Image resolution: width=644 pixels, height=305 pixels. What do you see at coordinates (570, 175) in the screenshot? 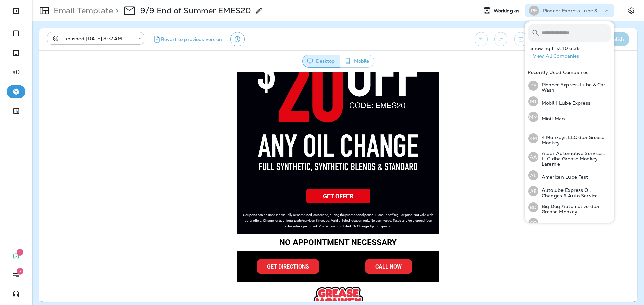
I see `button: ALAmerican Lube Fast` at bounding box center [570, 175].